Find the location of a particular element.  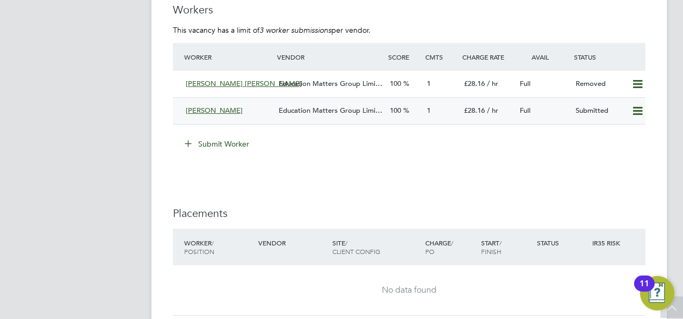

div: No data found is located at coordinates (409, 290).